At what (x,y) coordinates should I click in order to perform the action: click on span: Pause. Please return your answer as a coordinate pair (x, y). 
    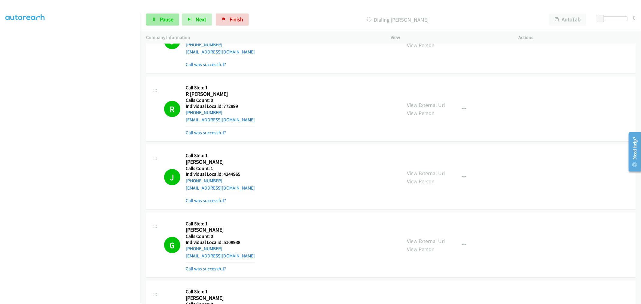
    Looking at the image, I should click on (166, 19).